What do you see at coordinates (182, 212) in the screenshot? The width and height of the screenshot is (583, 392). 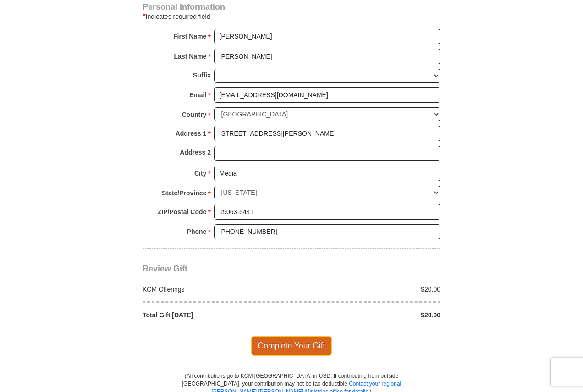 I see `strong: ZIP/Postal Code` at bounding box center [182, 212].